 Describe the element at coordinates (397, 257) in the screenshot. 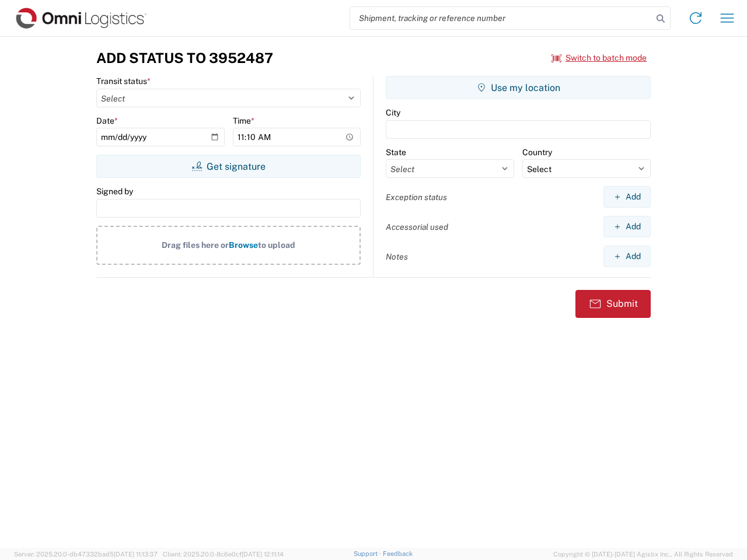

I see `label: Notes` at that location.